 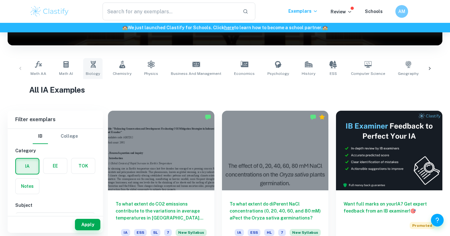 What do you see at coordinates (170, 11) in the screenshot?
I see `input: Search for any exemplars...` at bounding box center [170, 11].